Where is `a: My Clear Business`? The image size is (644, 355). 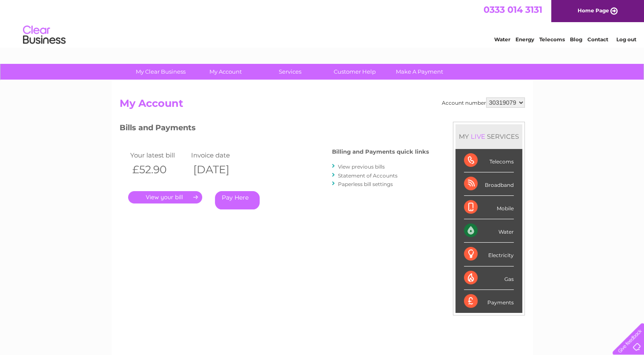
a: My Clear Business is located at coordinates (160, 71).